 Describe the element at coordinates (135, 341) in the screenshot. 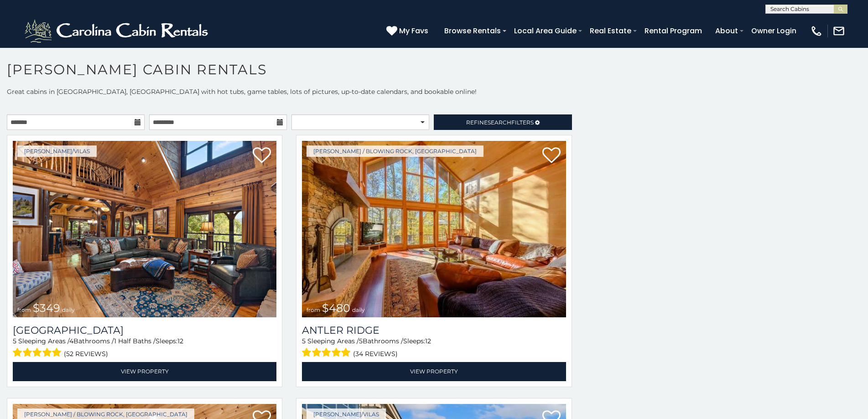

I see `span: 1 Half Baths /` at that location.